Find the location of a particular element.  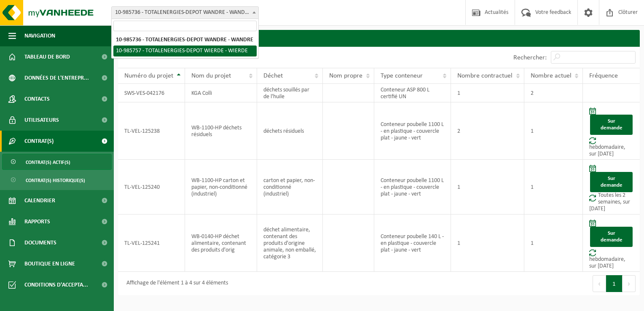

span: Nombre actuel is located at coordinates (551, 76).